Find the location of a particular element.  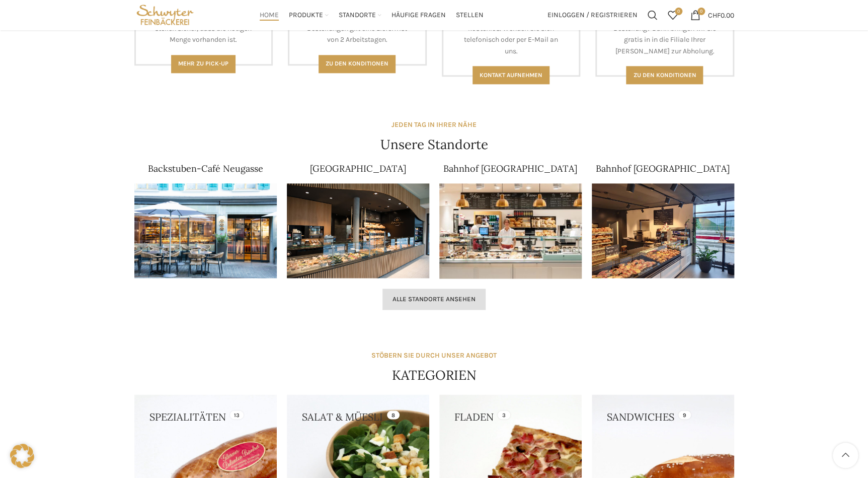

span: Kontakt aufnehmen is located at coordinates (510, 75).